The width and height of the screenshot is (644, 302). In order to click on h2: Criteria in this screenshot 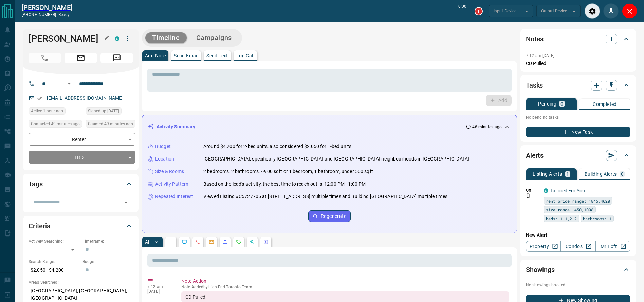, I will do `click(39, 226)`.